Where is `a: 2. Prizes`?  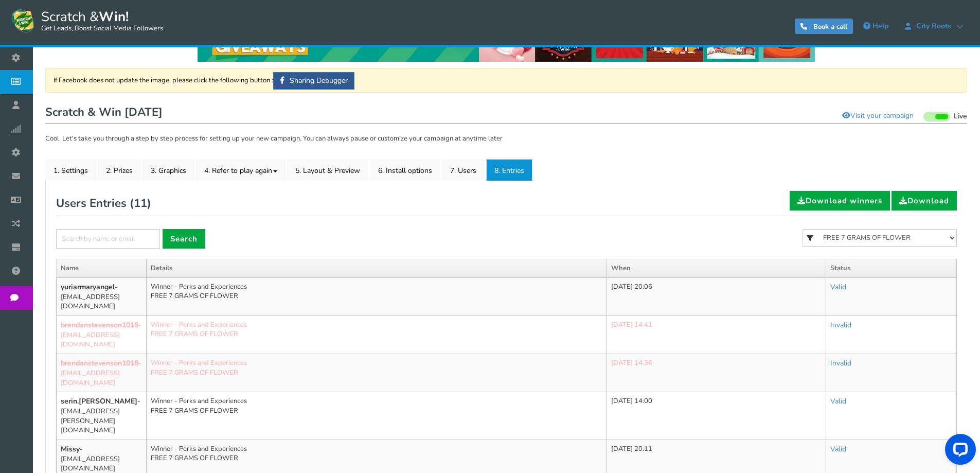 a: 2. Prizes is located at coordinates (120, 170).